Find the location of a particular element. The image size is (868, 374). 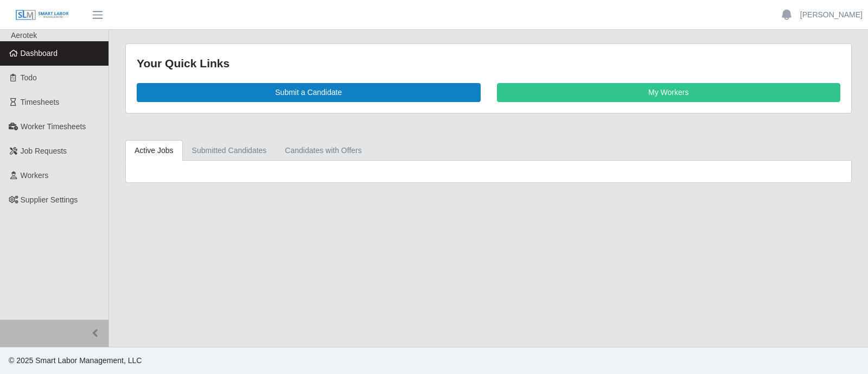

span: © 2025 Smart Labor Management, LLC is located at coordinates (75, 361).